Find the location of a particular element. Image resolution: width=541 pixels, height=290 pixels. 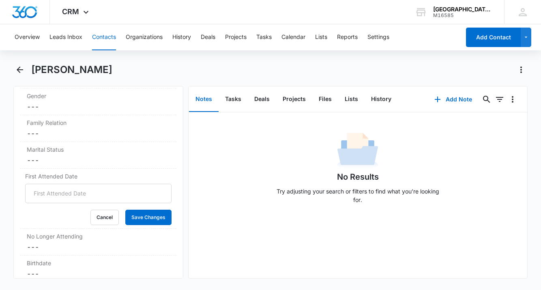

span: CRM is located at coordinates (71, 11).